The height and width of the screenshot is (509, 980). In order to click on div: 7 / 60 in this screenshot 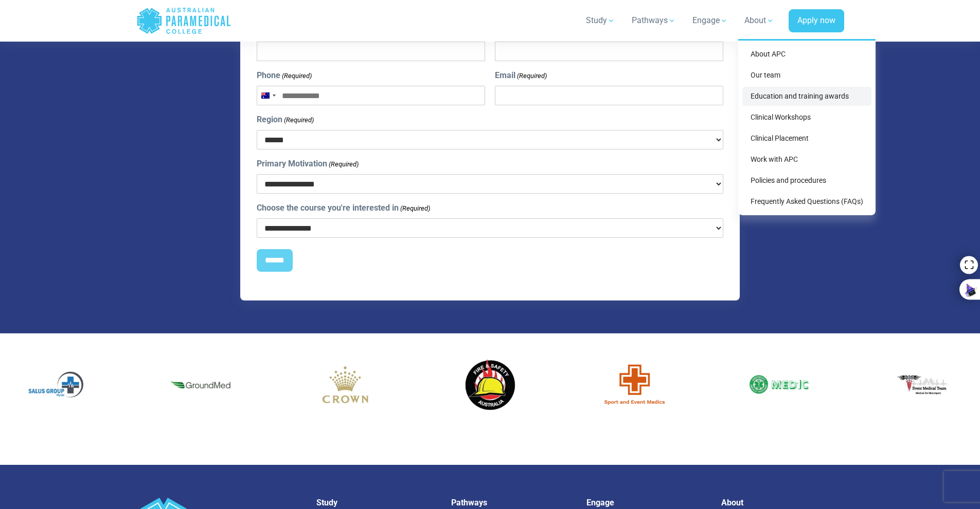, I will do `click(779, 385)`.